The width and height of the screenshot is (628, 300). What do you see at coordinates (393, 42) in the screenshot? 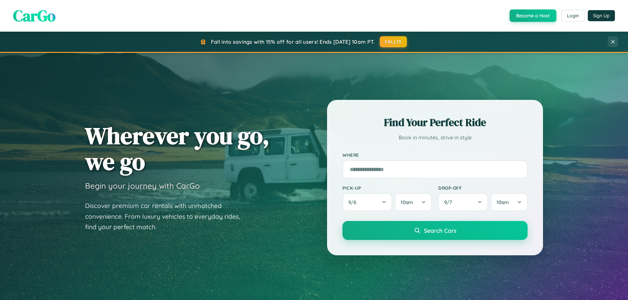
I see `button: FALL15` at bounding box center [393, 42].